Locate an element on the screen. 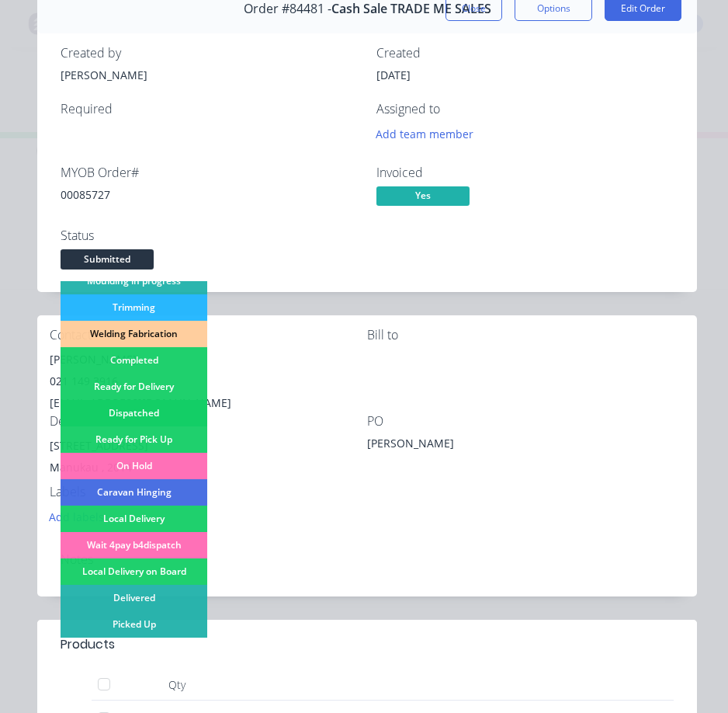 Image resolution: width=728 pixels, height=713 pixels. div: Deliver to is located at coordinates (208, 421).